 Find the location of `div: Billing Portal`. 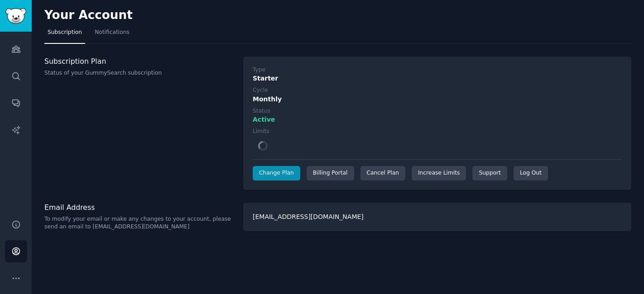

div: Billing Portal is located at coordinates (330, 173).